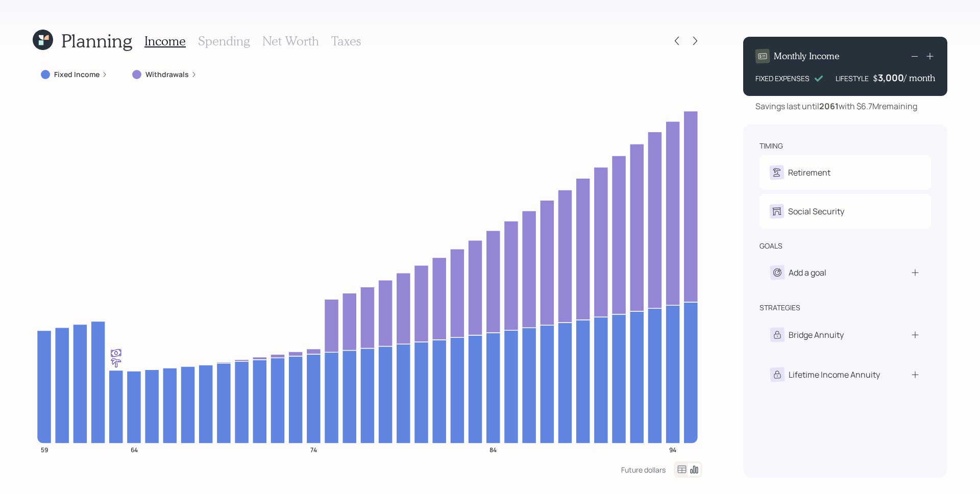 This screenshot has height=494, width=980. Describe the element at coordinates (134, 449) in the screenshot. I see `tspan: 64` at that location.